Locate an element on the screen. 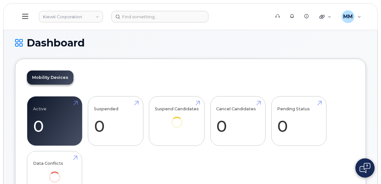 Image resolution: width=381 pixels, height=184 pixels. h1: Dashboard is located at coordinates (190, 43).